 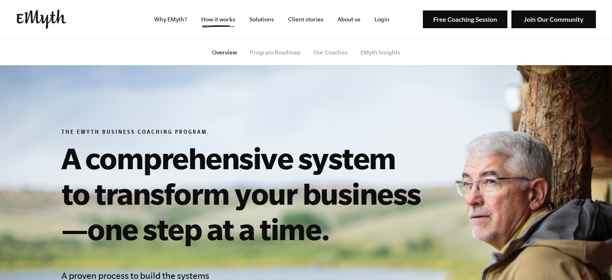 I want to click on a: Our Coaches, so click(x=330, y=52).